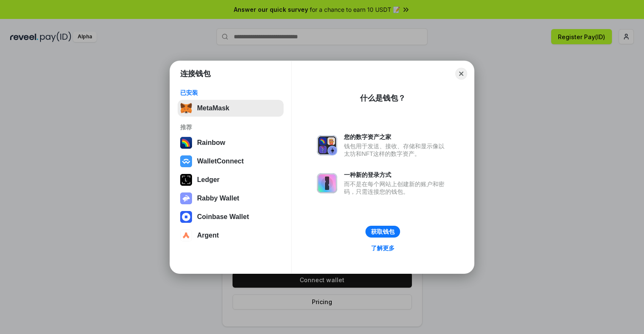 The image size is (644, 334). I want to click on div: 获取钱包, so click(383, 232).